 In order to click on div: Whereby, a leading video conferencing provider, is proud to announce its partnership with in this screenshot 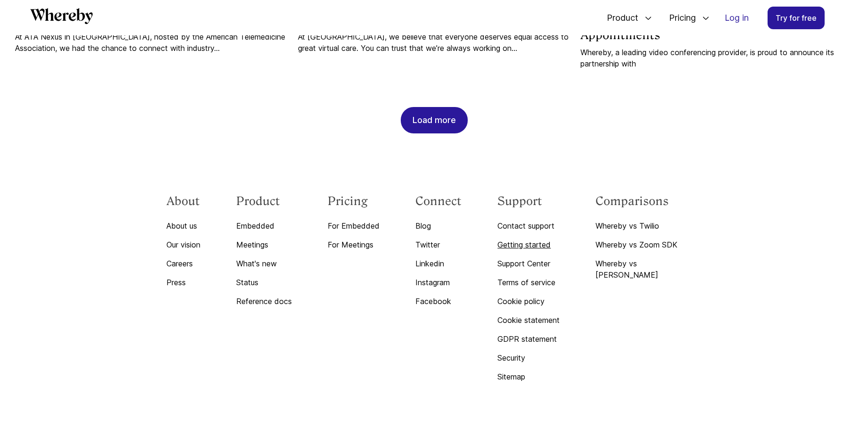, I will do `click(716, 58)`.